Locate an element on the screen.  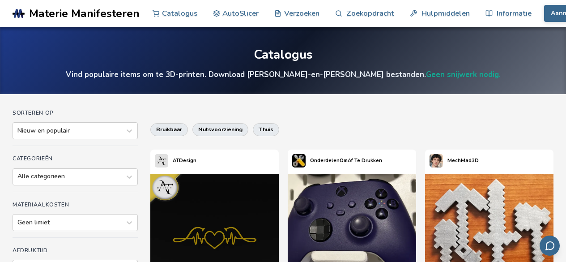
font: Afdruktijd is located at coordinates (30, 250).